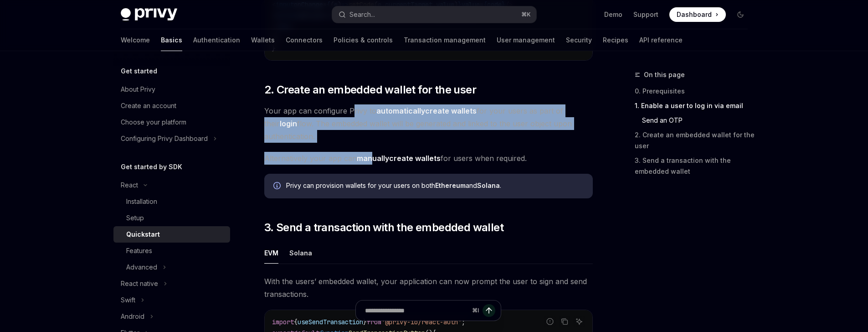  What do you see at coordinates (172, 235) in the screenshot?
I see `a: Quickstart` at bounding box center [172, 235].